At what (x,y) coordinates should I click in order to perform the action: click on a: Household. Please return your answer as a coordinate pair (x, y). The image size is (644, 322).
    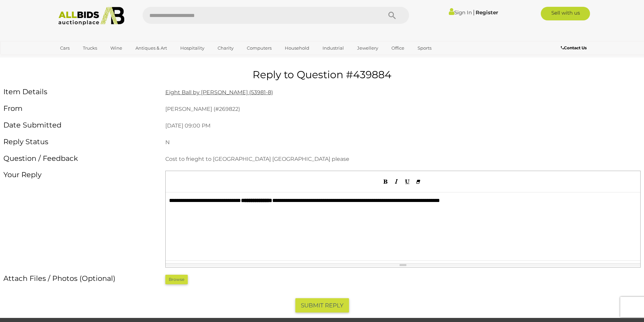
    Looking at the image, I should click on (297, 48).